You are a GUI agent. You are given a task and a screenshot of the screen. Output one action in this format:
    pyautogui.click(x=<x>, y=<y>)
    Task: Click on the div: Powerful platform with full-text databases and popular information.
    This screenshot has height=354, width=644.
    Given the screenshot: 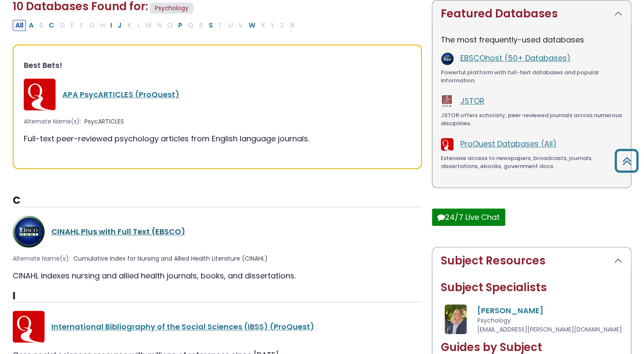 What is the action you would take?
    pyautogui.click(x=532, y=76)
    